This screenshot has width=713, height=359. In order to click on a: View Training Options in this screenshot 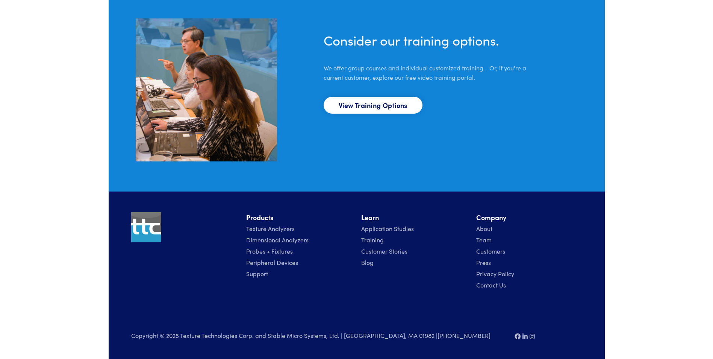, I will do `click(373, 105)`.